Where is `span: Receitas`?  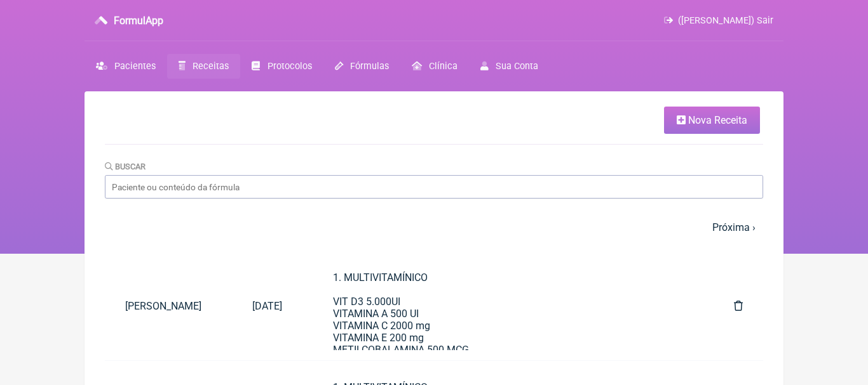
span: Receitas is located at coordinates (211, 66).